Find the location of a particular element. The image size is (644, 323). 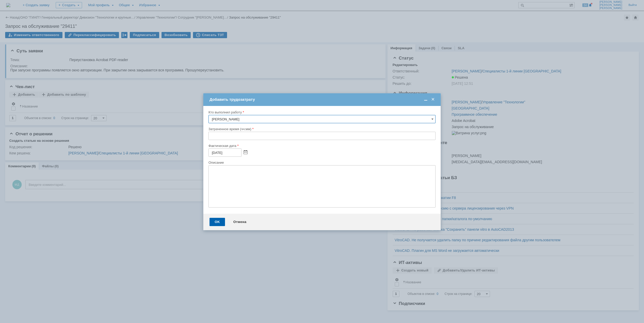

span: Свернуть (Ctrl + M) is located at coordinates (426, 99).